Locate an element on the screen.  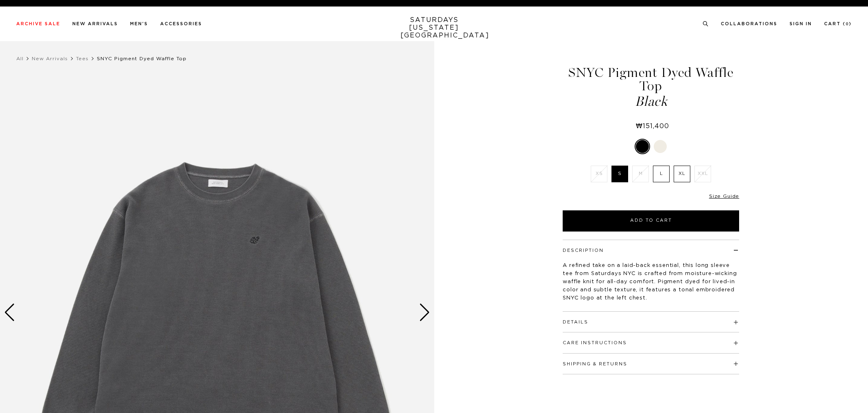
button: Details is located at coordinates (575, 321).